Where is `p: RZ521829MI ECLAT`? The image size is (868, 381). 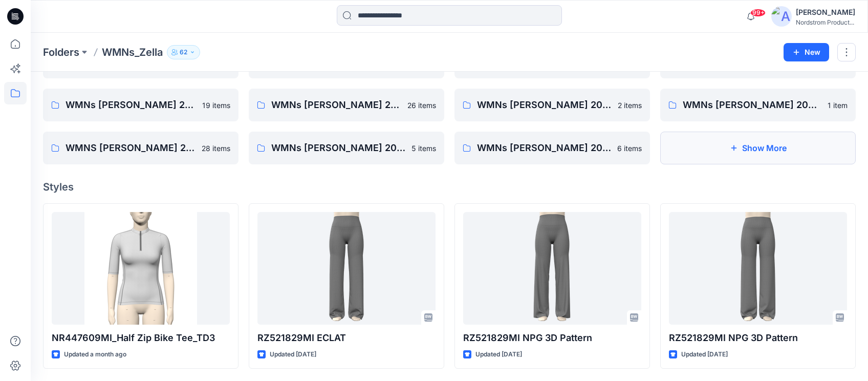 p: RZ521829MI ECLAT is located at coordinates (347, 338).